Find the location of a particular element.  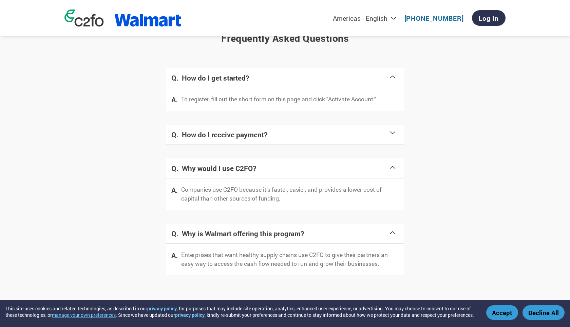

a: Log In is located at coordinates (489, 18).